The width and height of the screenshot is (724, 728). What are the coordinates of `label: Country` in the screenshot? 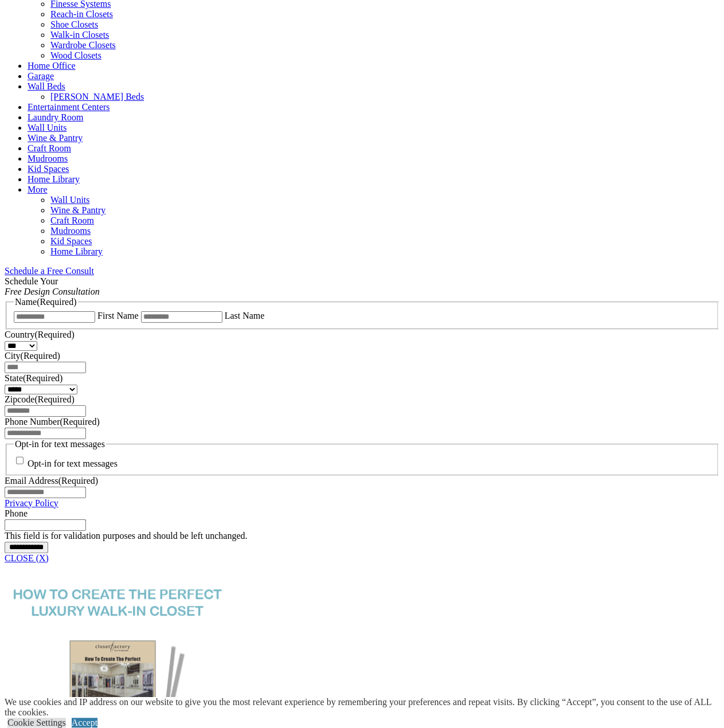 It's located at (39, 334).